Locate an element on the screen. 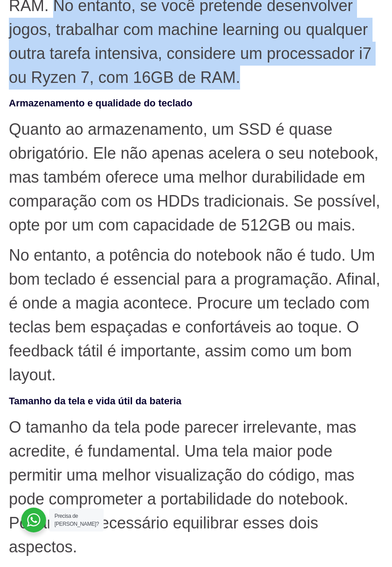 Image resolution: width=392 pixels, height=567 pixels. p: O tamanho da tela pode parecer irrelevante, mas acredite, é fundamental. Uma tela maior pode perm... is located at coordinates (196, 487).